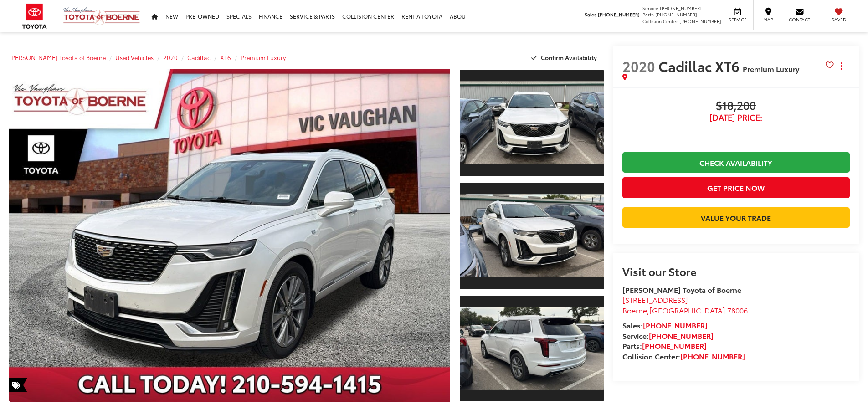  What do you see at coordinates (736, 106) in the screenshot?
I see `span: $18,200` at bounding box center [736, 106].